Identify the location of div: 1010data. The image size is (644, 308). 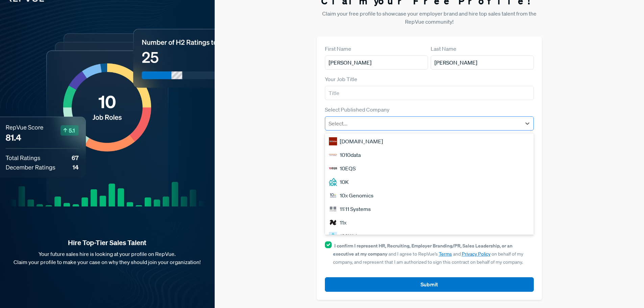
(429, 155).